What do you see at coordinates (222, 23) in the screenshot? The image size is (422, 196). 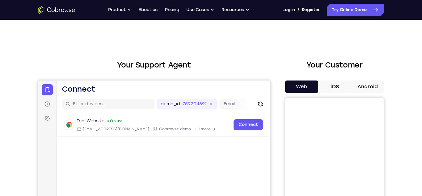 I see `button: Refresh` at bounding box center [222, 23].